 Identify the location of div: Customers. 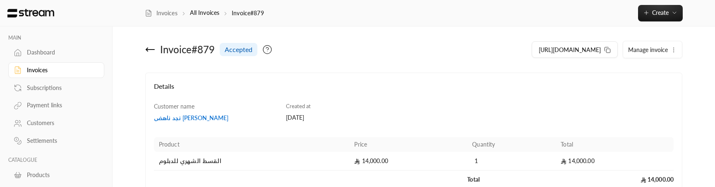
(60, 123).